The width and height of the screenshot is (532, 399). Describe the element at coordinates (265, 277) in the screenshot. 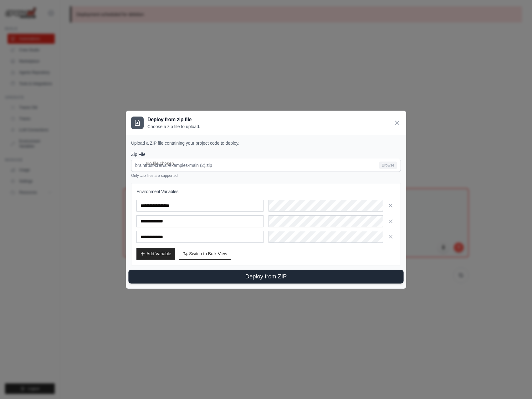

I see `button: Deploy from ZIP` at that location.